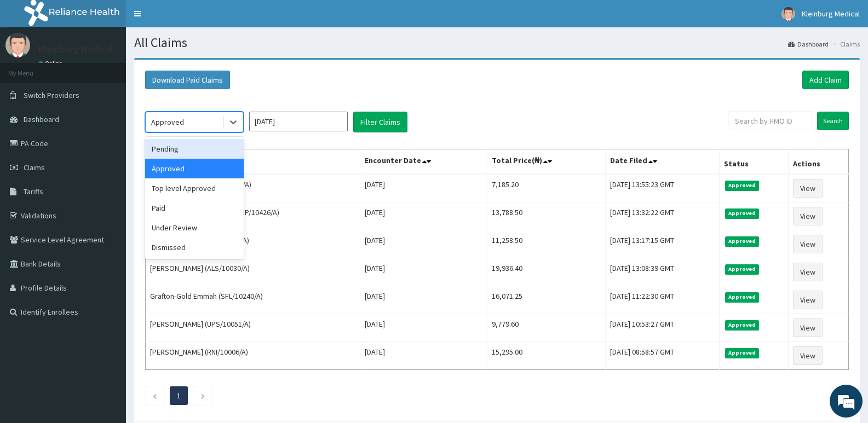  Describe the element at coordinates (51, 64) in the screenshot. I see `a: Online` at that location.